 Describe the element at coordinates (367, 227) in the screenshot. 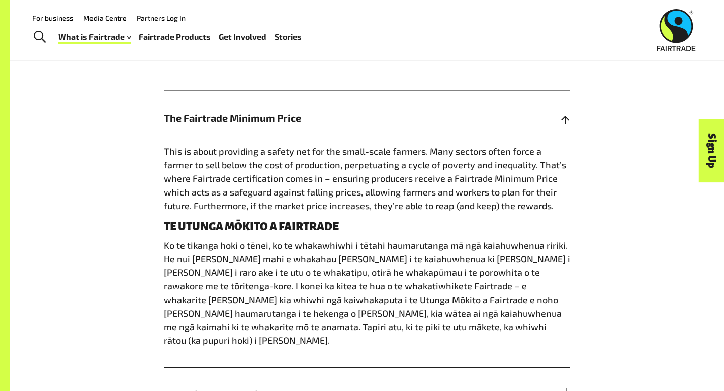

I see `h4: TE UTUNGA MŌKITO A FAIRTRADE` at that location.